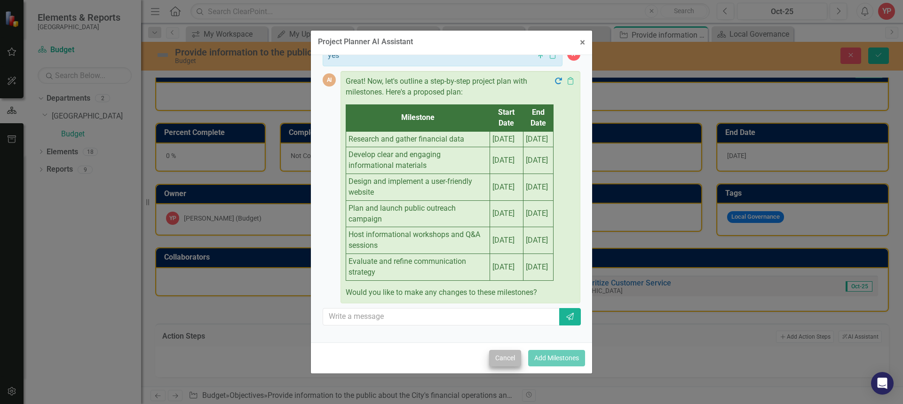 The height and width of the screenshot is (404, 903). I want to click on div: Project Planner AI Assistant, so click(366, 42).